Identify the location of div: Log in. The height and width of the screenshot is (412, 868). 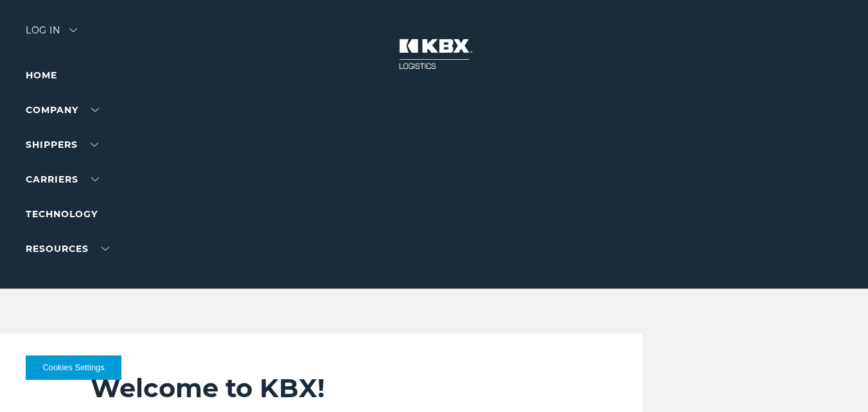
(52, 35).